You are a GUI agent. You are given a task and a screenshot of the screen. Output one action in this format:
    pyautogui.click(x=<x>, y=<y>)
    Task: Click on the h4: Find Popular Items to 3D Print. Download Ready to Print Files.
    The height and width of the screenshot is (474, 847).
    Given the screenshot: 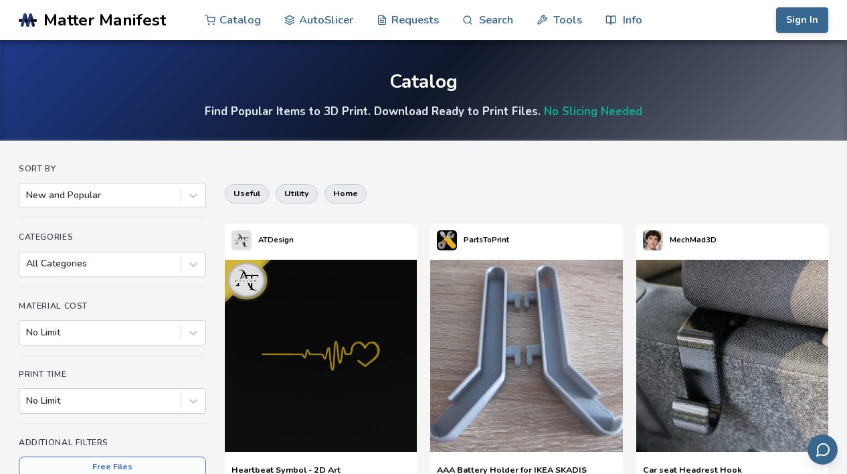 What is the action you would take?
    pyautogui.click(x=424, y=111)
    